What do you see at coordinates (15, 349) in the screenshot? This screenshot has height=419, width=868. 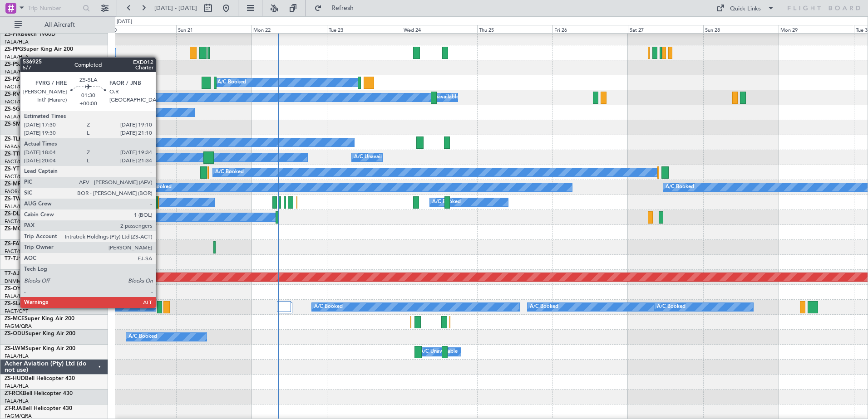 I see `span: ZS-LWM` at bounding box center [15, 349].